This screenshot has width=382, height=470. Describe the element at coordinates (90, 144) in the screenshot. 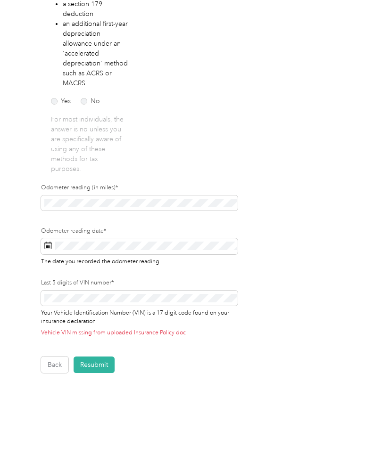

I see `p: For most individuals, the answer is no unless you are specifically aware of using any of these me...` at that location.